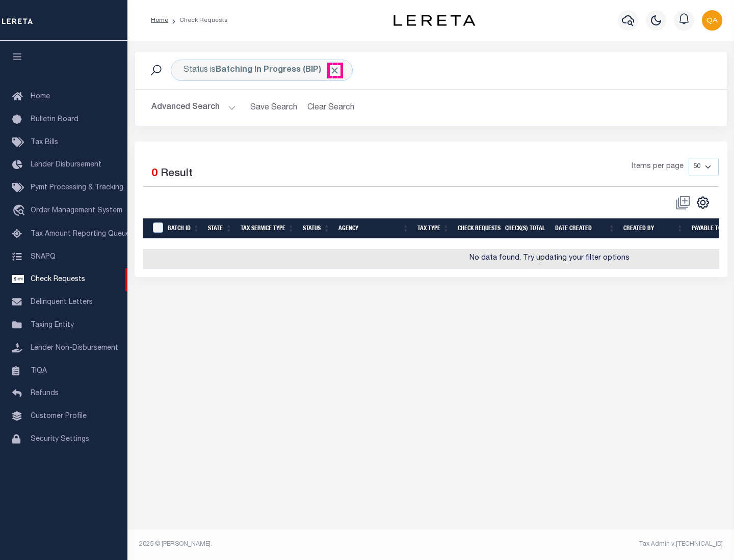 The image size is (734, 560). I want to click on li: Check Requests, so click(197, 20).